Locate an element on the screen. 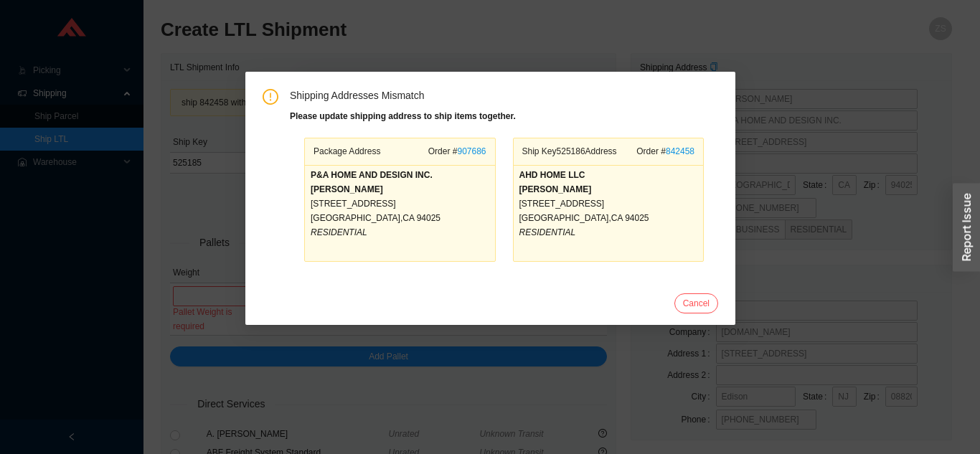 This screenshot has height=454, width=980. a: 907686 is located at coordinates (472, 151).